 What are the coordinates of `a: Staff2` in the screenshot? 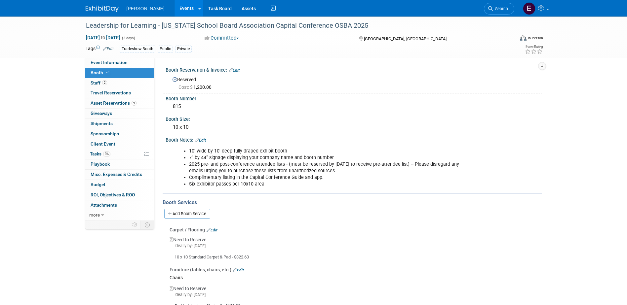 It's located at (120, 83).